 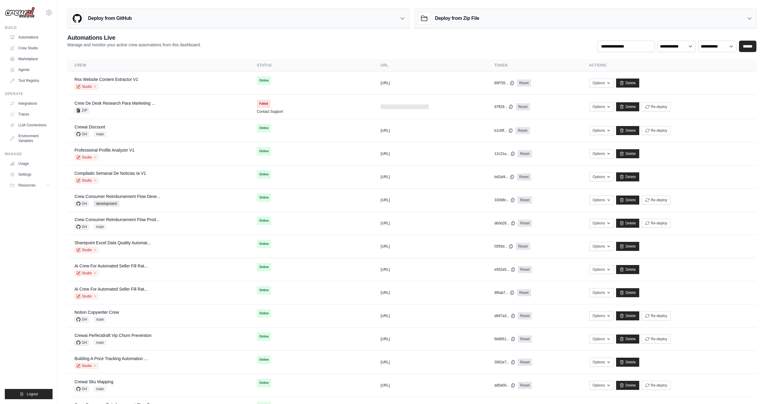 What do you see at coordinates (504, 107) in the screenshot?
I see `button: 97ff29...` at bounding box center [504, 107].